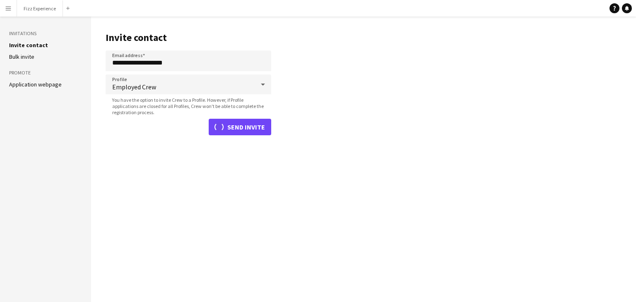  I want to click on h1: Invite contact, so click(188, 38).